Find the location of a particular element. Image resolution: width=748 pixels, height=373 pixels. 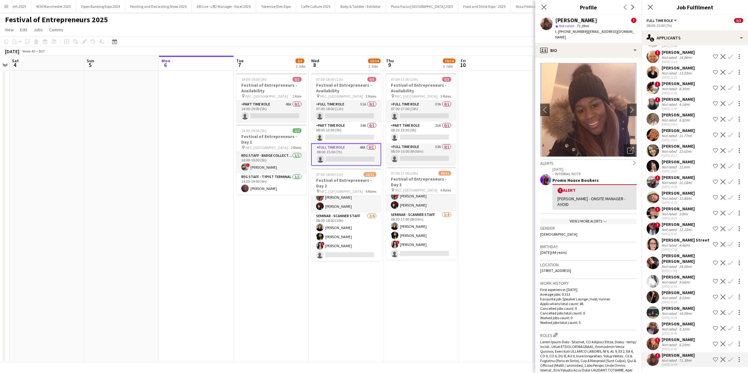

div: 12.15mi is located at coordinates (685, 229).